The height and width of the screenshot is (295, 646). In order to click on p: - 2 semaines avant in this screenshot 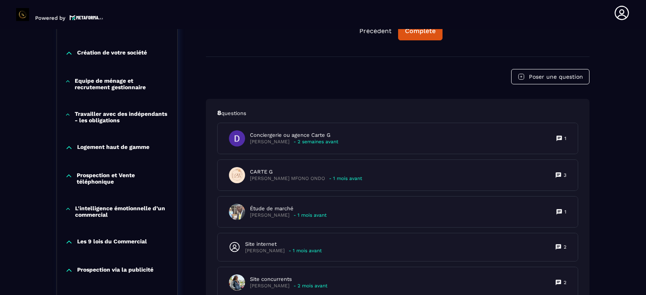, I will do `click(316, 142)`.